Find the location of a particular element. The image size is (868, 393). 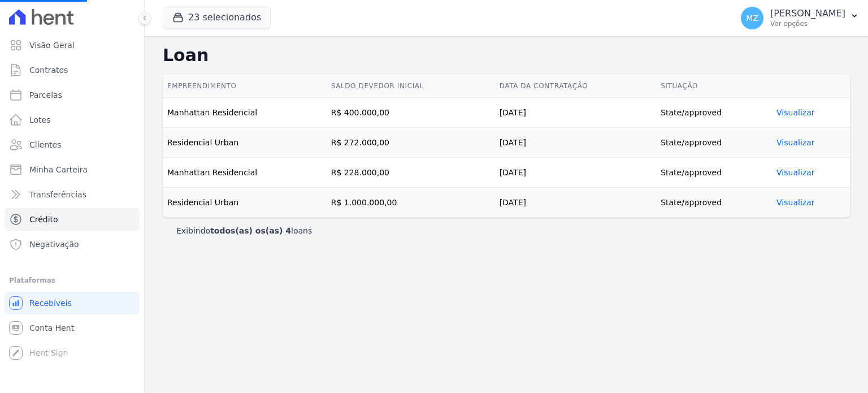

td: R$ 400.000,00 is located at coordinates (411, 113).